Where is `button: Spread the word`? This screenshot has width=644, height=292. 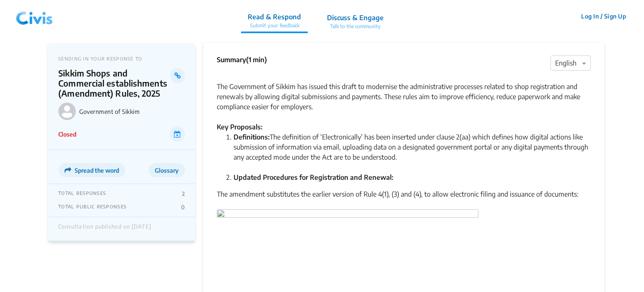 button: Spread the word is located at coordinates (92, 170).